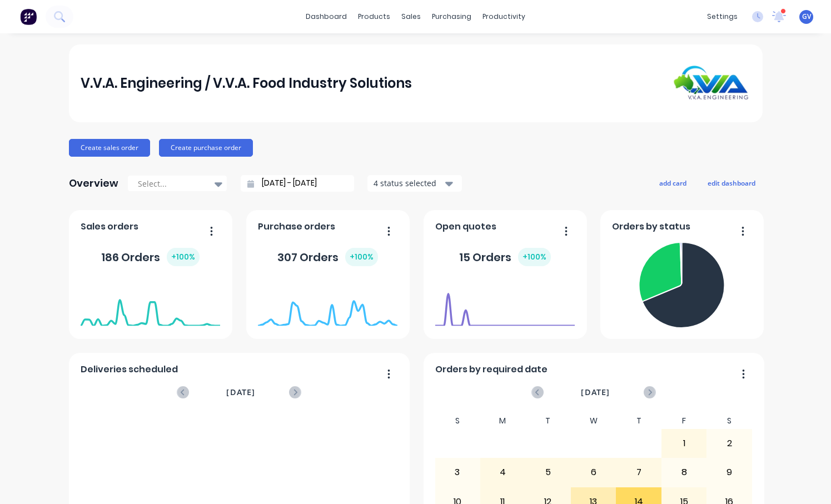 This screenshot has width=831, height=504. Describe the element at coordinates (296, 227) in the screenshot. I see `span: Purchase orders` at that location.